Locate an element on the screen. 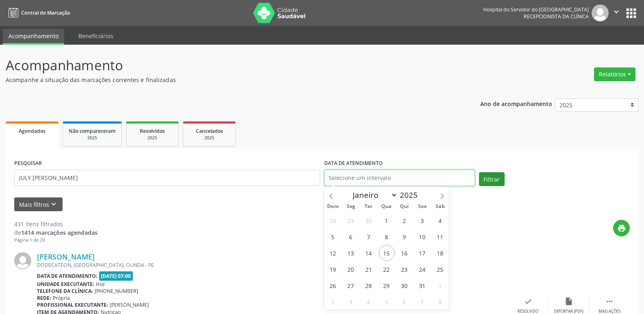 This screenshot has height=314, width=644. span: Agendados is located at coordinates (32, 131).